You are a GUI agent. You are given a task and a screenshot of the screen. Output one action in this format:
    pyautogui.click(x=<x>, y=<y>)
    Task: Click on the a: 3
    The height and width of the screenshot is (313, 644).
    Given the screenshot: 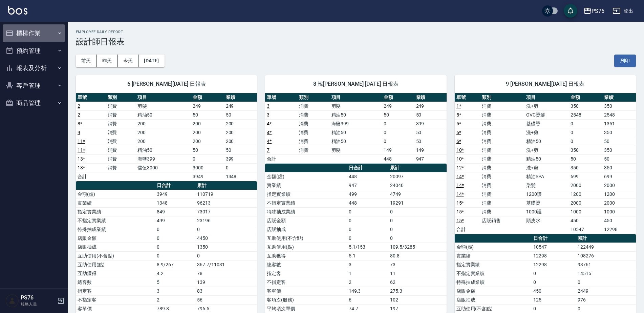 What is the action you would take?
    pyautogui.click(x=268, y=115)
    